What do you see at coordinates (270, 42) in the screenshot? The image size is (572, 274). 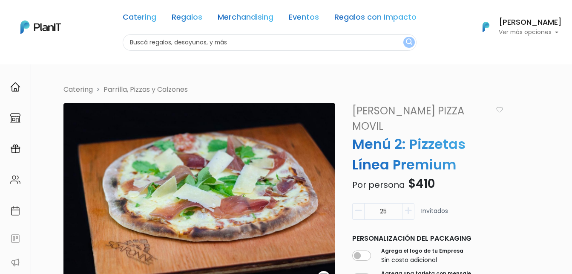 I see `input: Buscá regalos, desayunos, y más` at bounding box center [270, 42].